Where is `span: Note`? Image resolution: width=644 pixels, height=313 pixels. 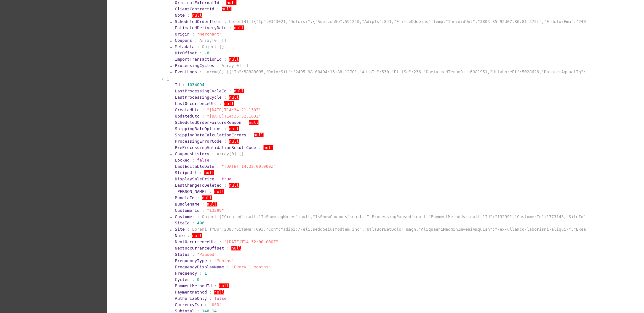
span: Note is located at coordinates (179, 15).